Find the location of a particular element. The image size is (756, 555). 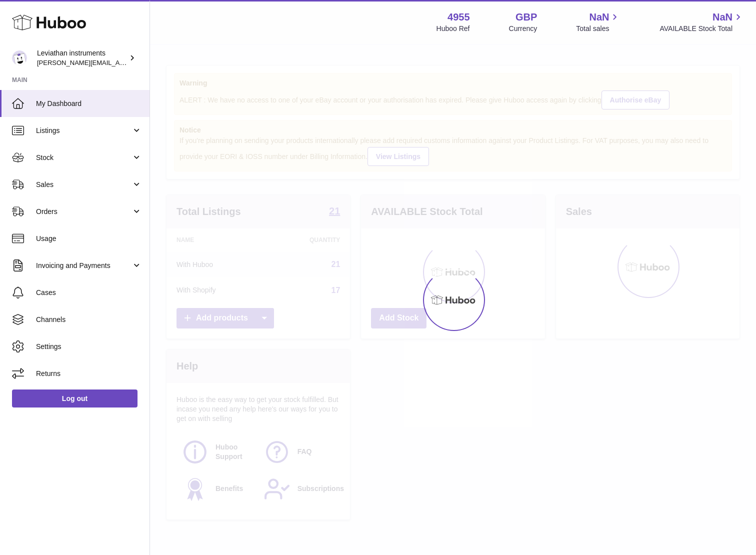

span: Returns is located at coordinates (89, 374).